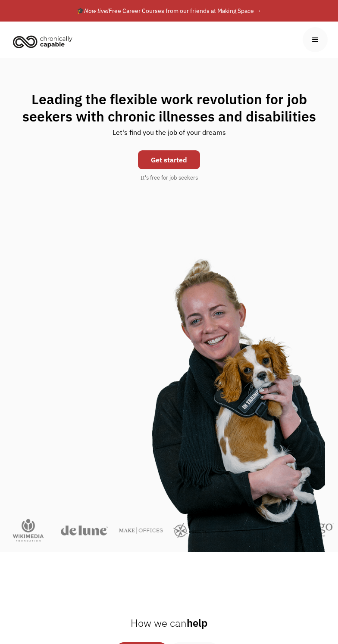 This screenshot has height=644, width=338. What do you see at coordinates (159, 623) in the screenshot?
I see `span: How we can` at bounding box center [159, 623].